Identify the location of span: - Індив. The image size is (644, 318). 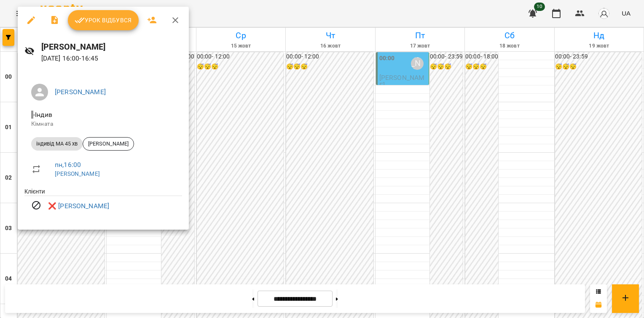
(43, 115).